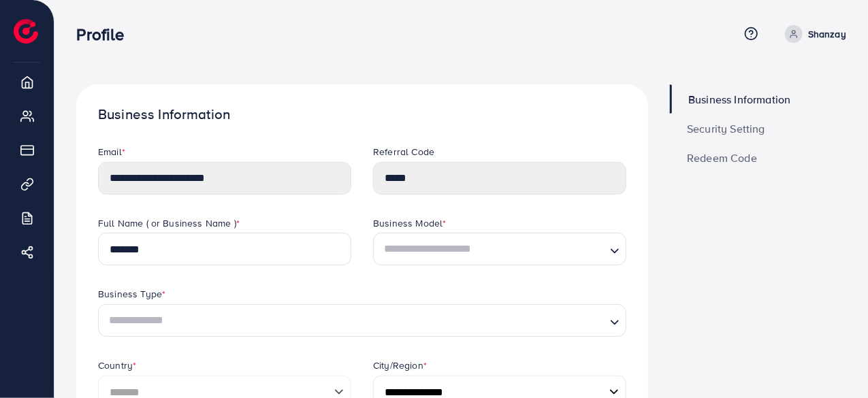 The width and height of the screenshot is (868, 398). I want to click on label: City/Region, so click(399, 365).